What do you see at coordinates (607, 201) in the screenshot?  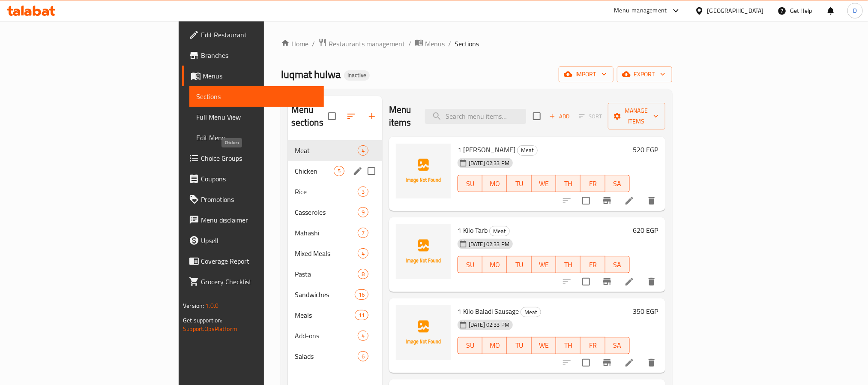 I see `button: Branch-specific-item` at bounding box center [607, 201].